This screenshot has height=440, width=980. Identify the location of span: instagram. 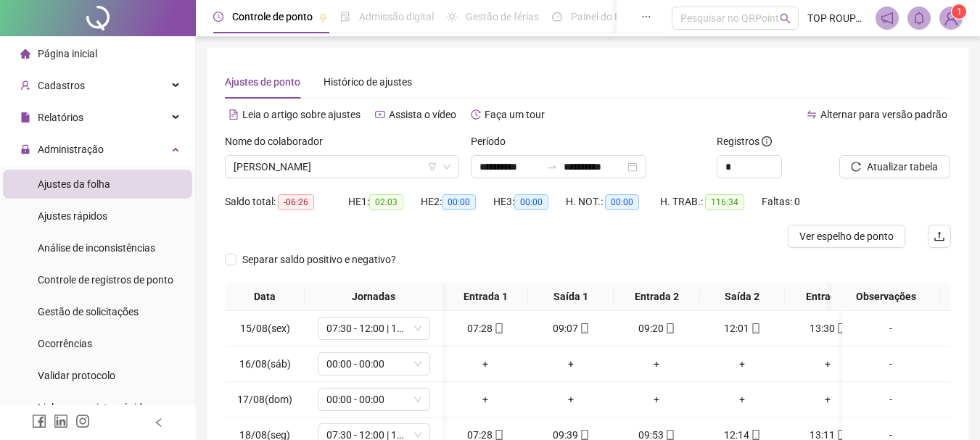
(83, 422).